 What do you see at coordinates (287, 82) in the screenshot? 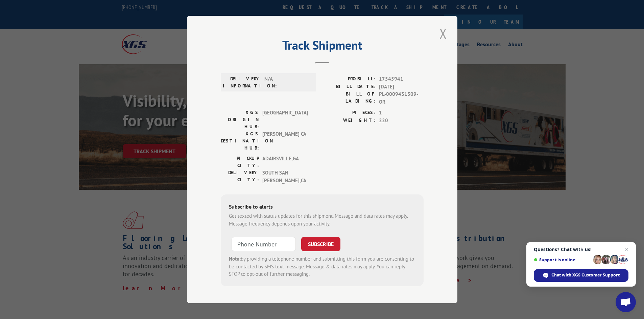
I see `span: N/A` at bounding box center [287, 82].